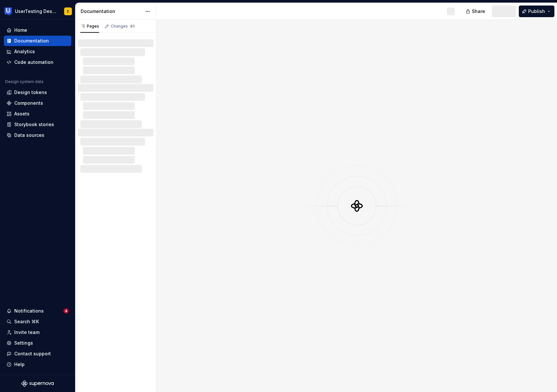  What do you see at coordinates (68, 11) in the screenshot?
I see `div: E` at bounding box center [68, 11].